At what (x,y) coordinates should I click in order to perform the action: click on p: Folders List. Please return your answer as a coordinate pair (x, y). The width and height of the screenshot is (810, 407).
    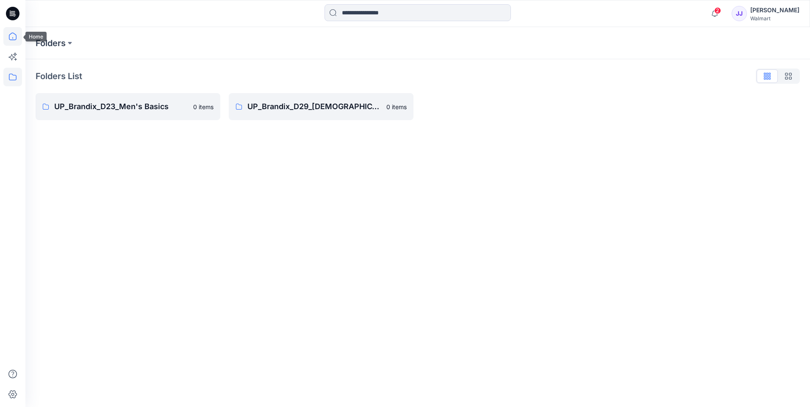
    Looking at the image, I should click on (59, 76).